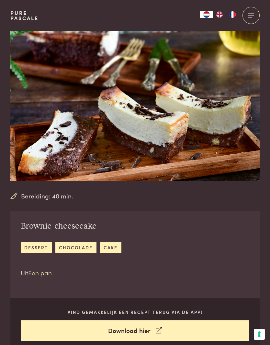 This screenshot has width=270, height=345. I want to click on img: Brownie-cheesecake, so click(135, 106).